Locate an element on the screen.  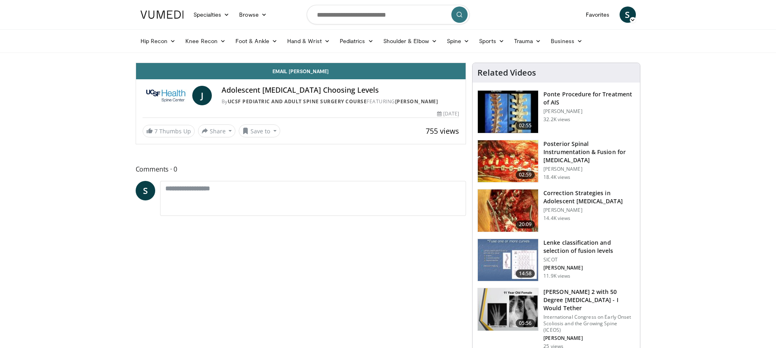
p: 32.2K views is located at coordinates (557, 120).